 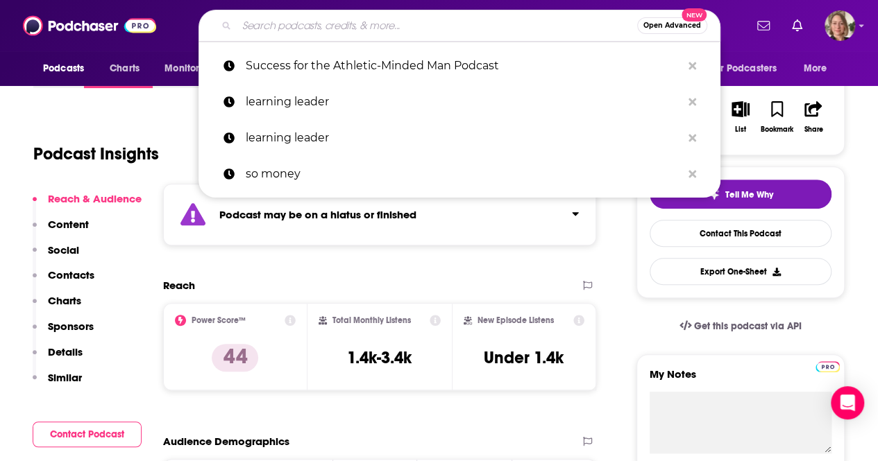 I want to click on span: Charts, so click(x=124, y=69).